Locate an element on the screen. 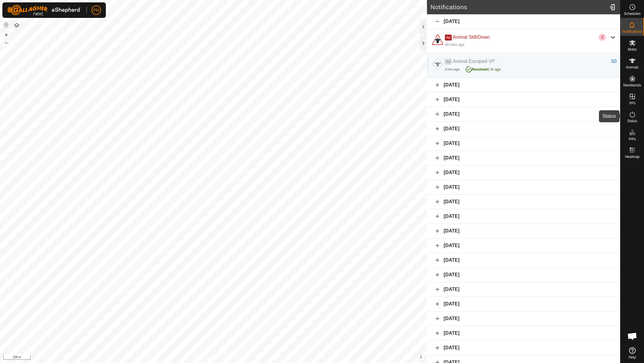 This screenshot has width=644, height=363. span: Mobs is located at coordinates (632, 50).